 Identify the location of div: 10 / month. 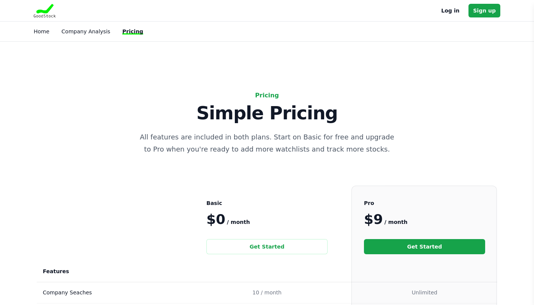
(267, 292).